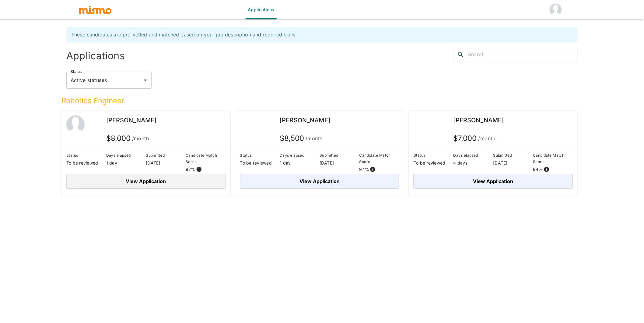 The image size is (644, 323). Describe the element at coordinates (474, 138) in the screenshot. I see `h5: $ 7,000` at that location.